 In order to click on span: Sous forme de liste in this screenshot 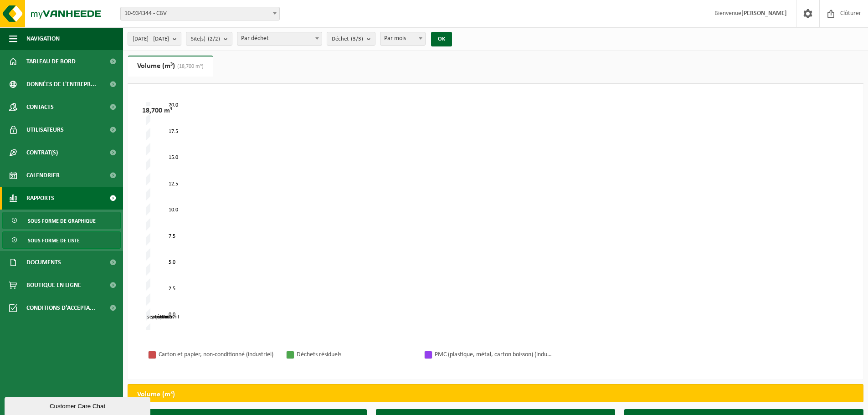, I will do `click(54, 241)`.